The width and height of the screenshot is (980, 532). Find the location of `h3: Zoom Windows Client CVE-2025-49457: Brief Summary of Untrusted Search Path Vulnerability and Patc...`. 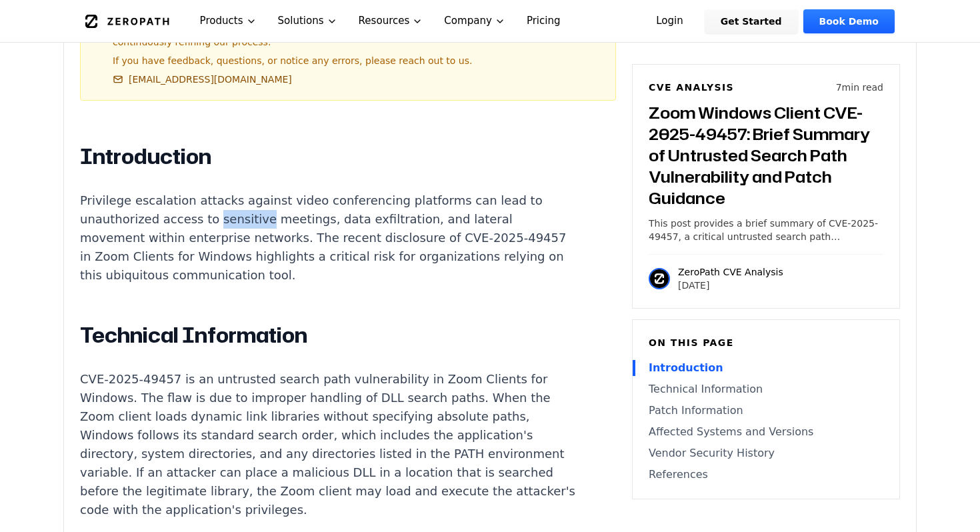

h3: Zoom Windows Client CVE-2025-49457: Brief Summary of Untrusted Search Path Vulnerability and Patc... is located at coordinates (766, 155).